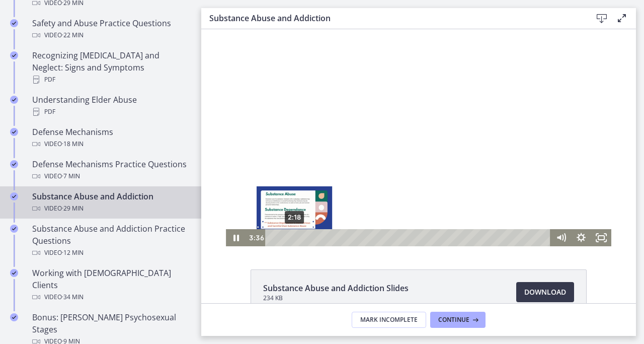  I want to click on span: Continue, so click(454, 320).